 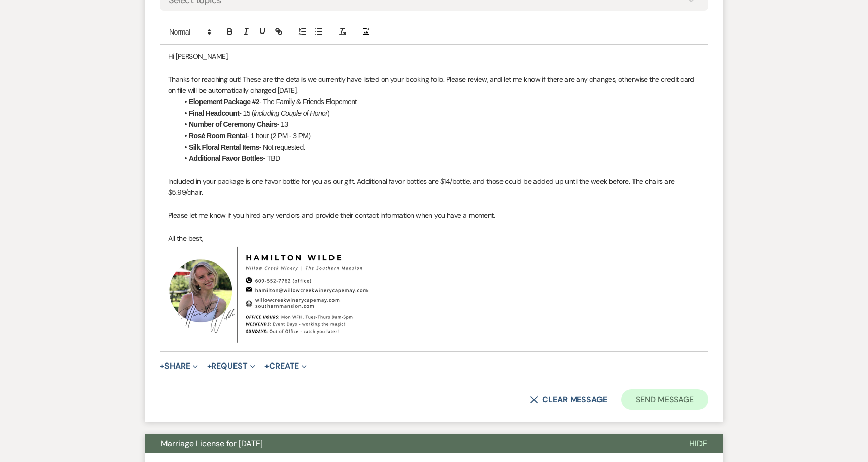 I want to click on li: - 15 ( ), so click(x=439, y=113).